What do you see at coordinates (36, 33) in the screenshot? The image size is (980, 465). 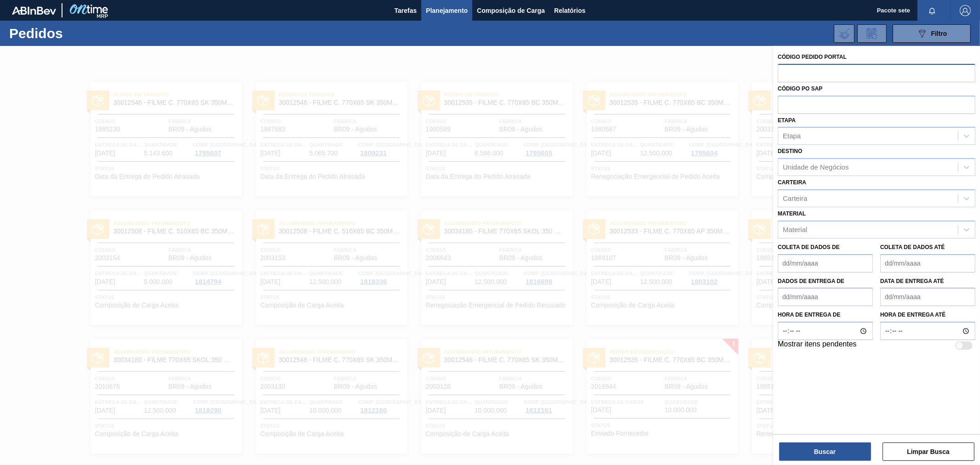 I see `font: Pedidos` at bounding box center [36, 33].